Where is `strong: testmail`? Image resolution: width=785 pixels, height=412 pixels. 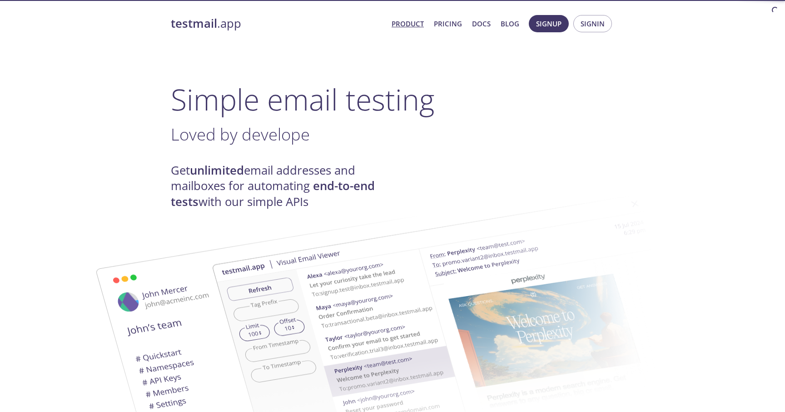
strong: testmail is located at coordinates (194, 23).